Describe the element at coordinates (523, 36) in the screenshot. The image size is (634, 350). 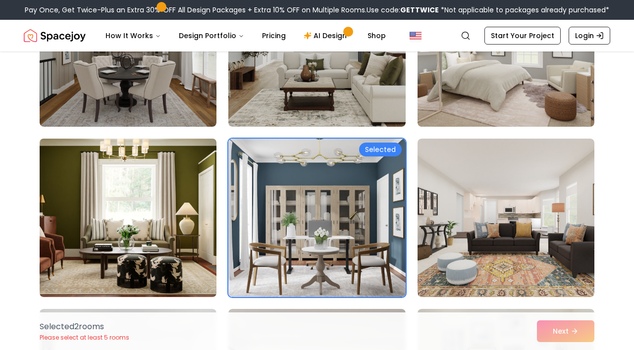
I see `a: Start Your Project` at that location.